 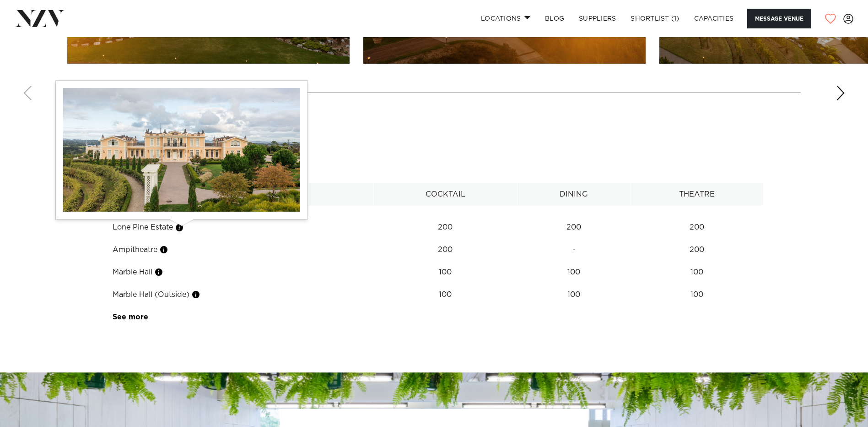 What do you see at coordinates (714, 18) in the screenshot?
I see `a: Capacities` at bounding box center [714, 18].